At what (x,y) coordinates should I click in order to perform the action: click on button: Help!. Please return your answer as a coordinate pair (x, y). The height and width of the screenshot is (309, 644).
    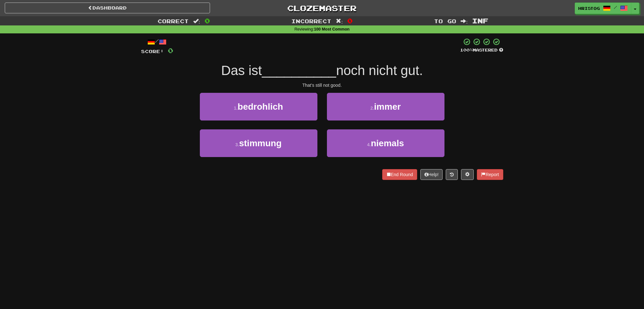
    Looking at the image, I should click on (432, 175).